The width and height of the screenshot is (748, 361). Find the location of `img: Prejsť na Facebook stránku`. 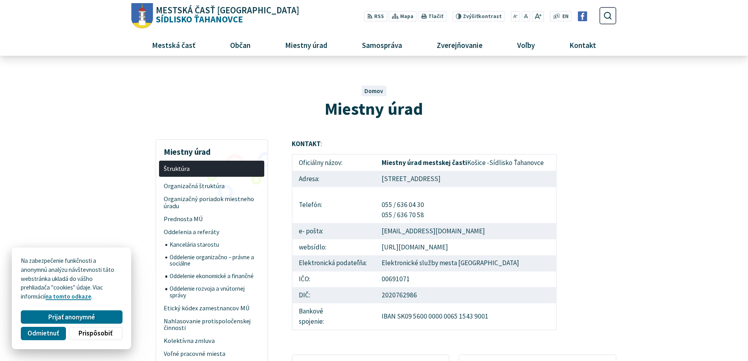

img: Prejsť na Facebook stránku is located at coordinates (582, 16).